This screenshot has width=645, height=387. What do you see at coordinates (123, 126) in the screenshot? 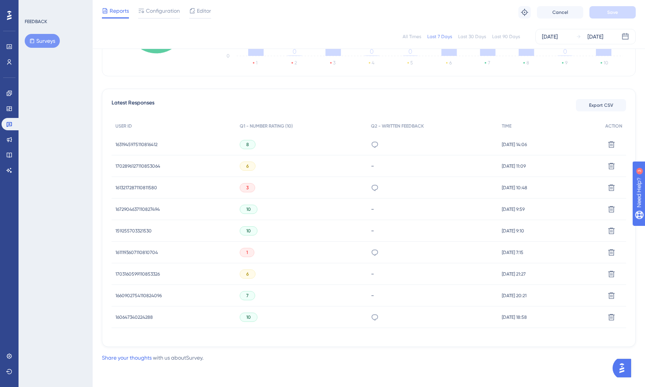
I see `span: USER ID` at bounding box center [123, 126].